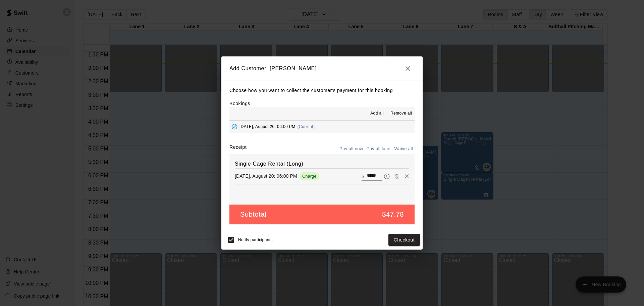 This screenshot has width=644, height=306. What do you see at coordinates (240, 103) in the screenshot?
I see `label: Bookings` at bounding box center [240, 103].